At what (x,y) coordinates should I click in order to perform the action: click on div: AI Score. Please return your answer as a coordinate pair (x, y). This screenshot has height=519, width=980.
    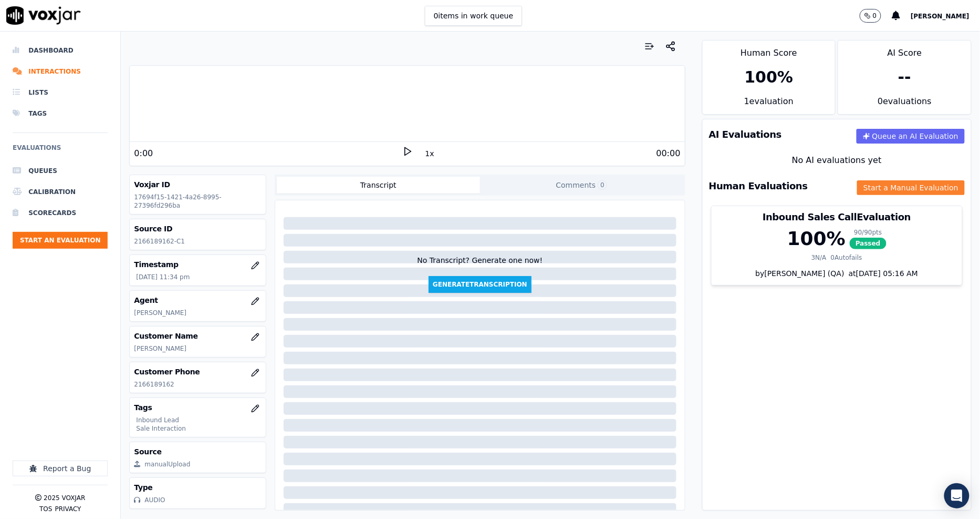
    Looking at the image, I should click on (904, 50).